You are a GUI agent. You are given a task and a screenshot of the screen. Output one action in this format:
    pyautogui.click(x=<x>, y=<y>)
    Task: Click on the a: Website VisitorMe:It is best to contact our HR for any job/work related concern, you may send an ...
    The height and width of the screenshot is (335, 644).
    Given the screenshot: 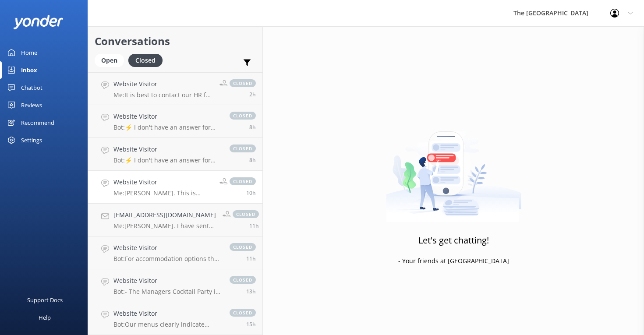 What is the action you would take?
    pyautogui.click(x=175, y=88)
    